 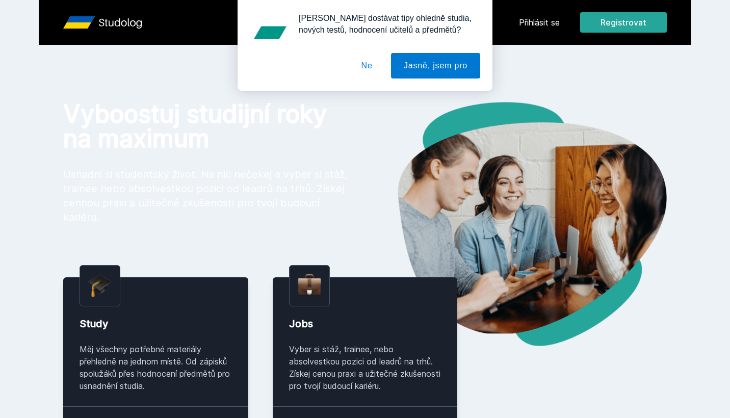 I want to click on img: hero.png, so click(x=516, y=224).